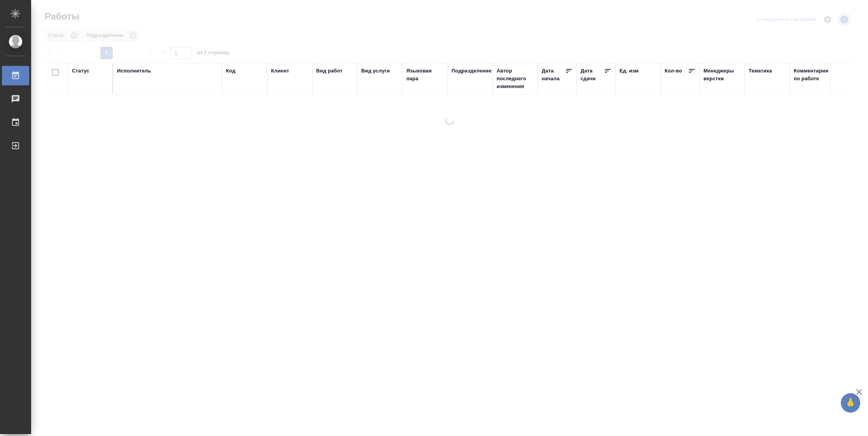  What do you see at coordinates (135, 71) in the screenshot?
I see `div: Исполнитель` at bounding box center [135, 71].